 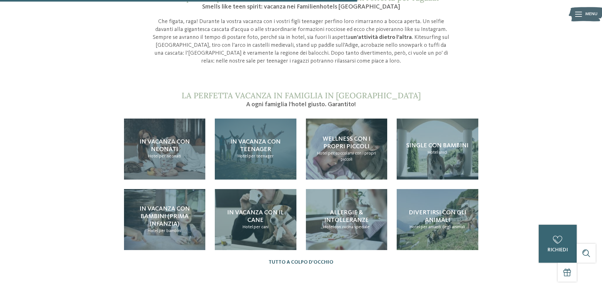 What do you see at coordinates (558, 250) in the screenshot?
I see `span: richiedi` at bounding box center [558, 250].